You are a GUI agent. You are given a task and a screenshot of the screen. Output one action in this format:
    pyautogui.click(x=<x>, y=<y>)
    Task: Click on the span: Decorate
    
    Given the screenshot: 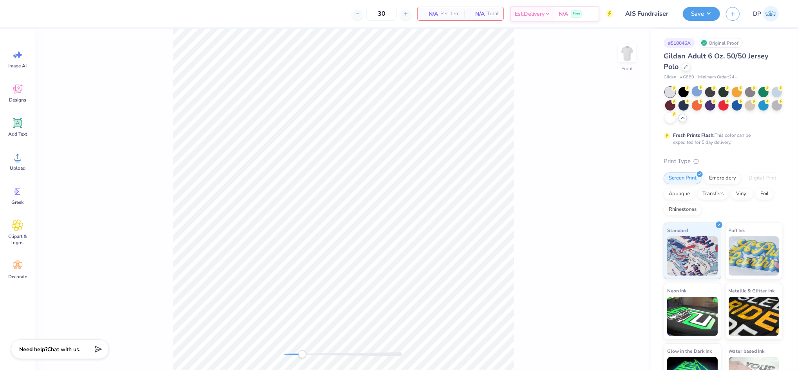 What is the action you would take?
    pyautogui.click(x=18, y=276)
    